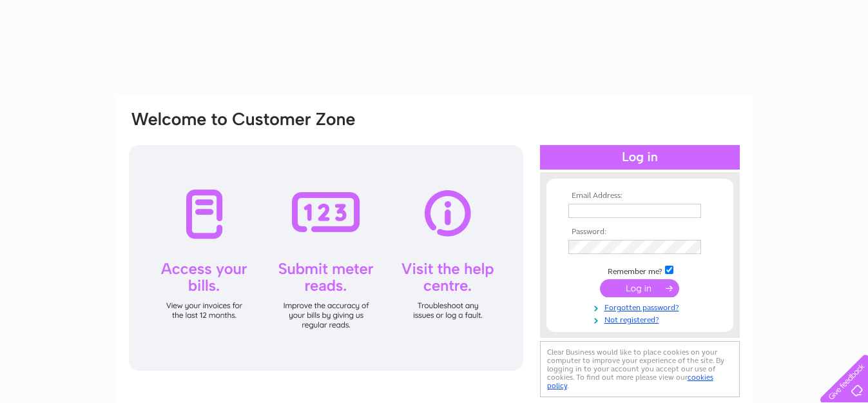 This screenshot has width=868, height=403. What do you see at coordinates (639, 288) in the screenshot?
I see `input: Submit` at bounding box center [639, 288].